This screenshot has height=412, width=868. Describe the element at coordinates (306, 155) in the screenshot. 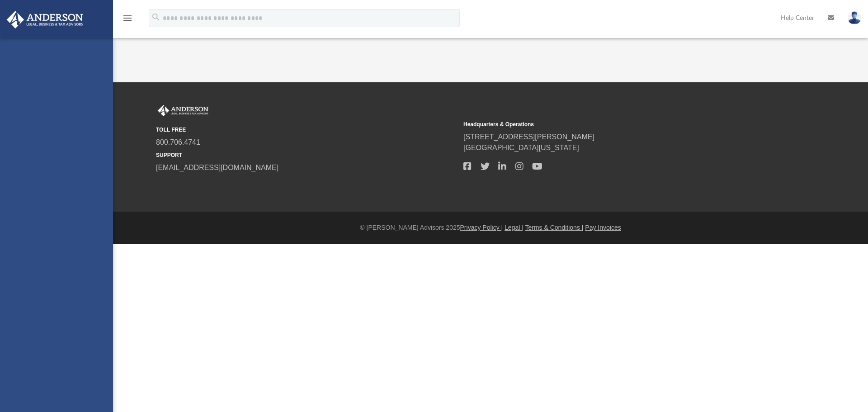

I see `small: SUPPORT` at that location.